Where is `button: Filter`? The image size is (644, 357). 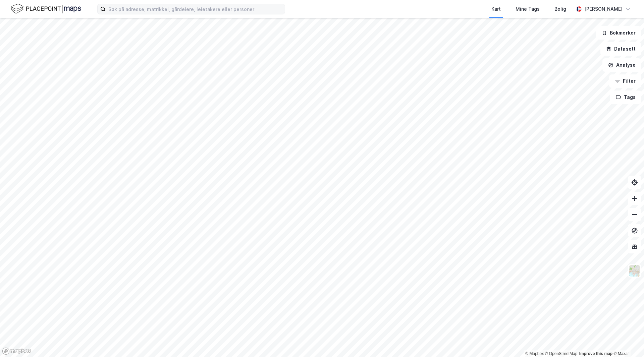 button: Filter is located at coordinates (625, 81).